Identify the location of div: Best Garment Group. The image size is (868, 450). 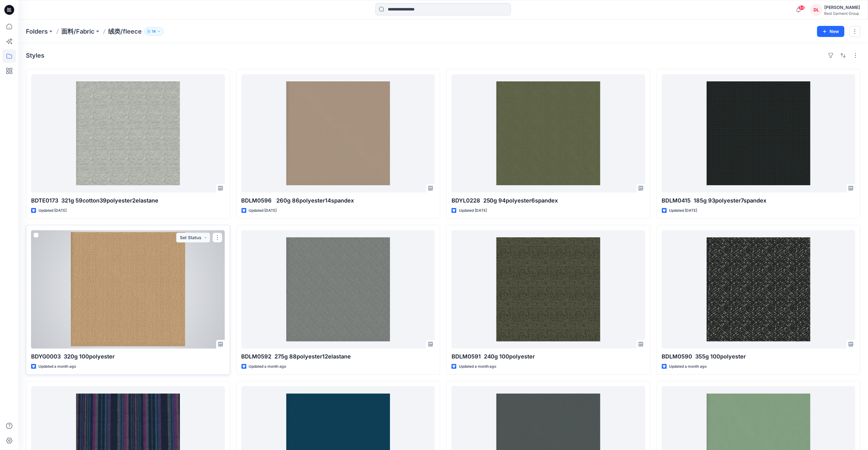
(842, 13).